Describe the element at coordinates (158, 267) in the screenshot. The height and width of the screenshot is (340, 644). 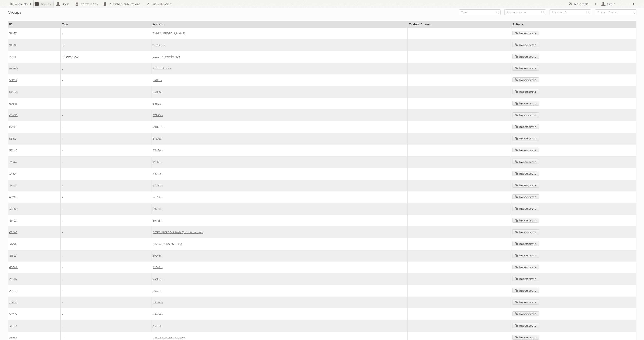
I see `a: 61683: -` at that location.